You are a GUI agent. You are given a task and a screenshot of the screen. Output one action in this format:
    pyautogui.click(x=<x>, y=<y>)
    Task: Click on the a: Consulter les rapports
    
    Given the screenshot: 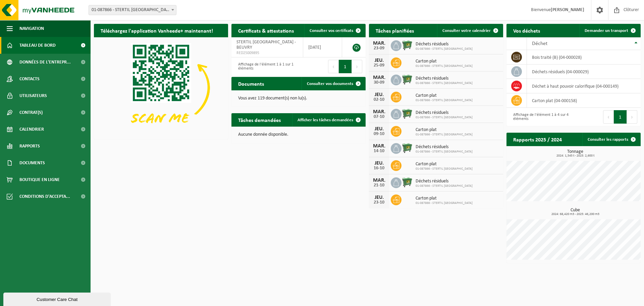 What is the action you would take?
    pyautogui.click(x=611, y=139)
    